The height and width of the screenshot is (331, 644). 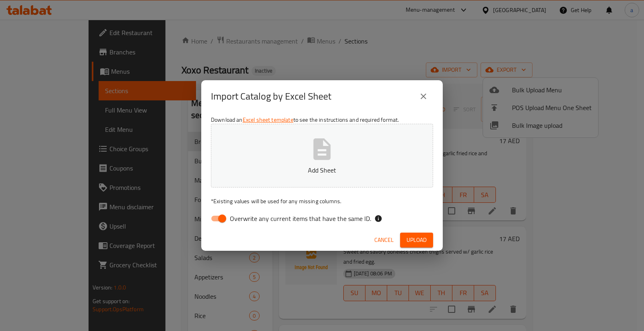 I want to click on svg: If the overwrite option isn't selected, then the items that match an existing ID will be ignored ..., so click(x=378, y=218).